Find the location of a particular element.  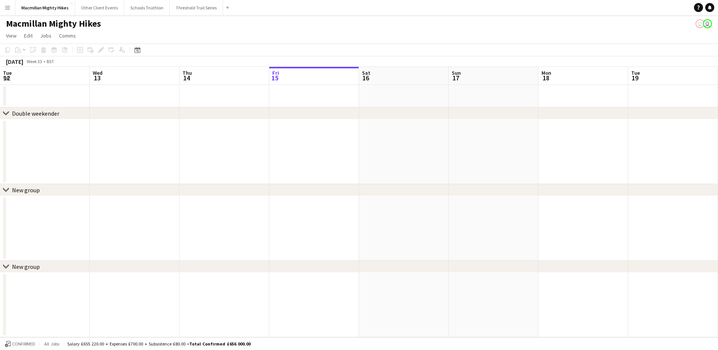

span: 17 is located at coordinates (456, 78).